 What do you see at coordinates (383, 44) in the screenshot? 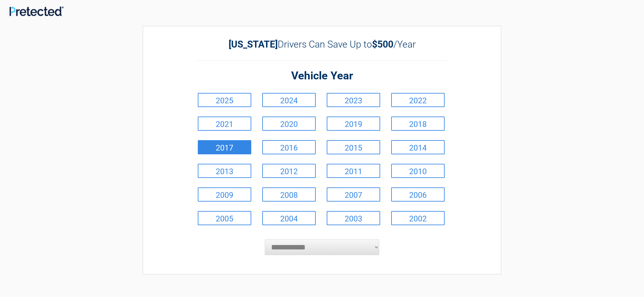
I see `b: $500` at bounding box center [383, 44].